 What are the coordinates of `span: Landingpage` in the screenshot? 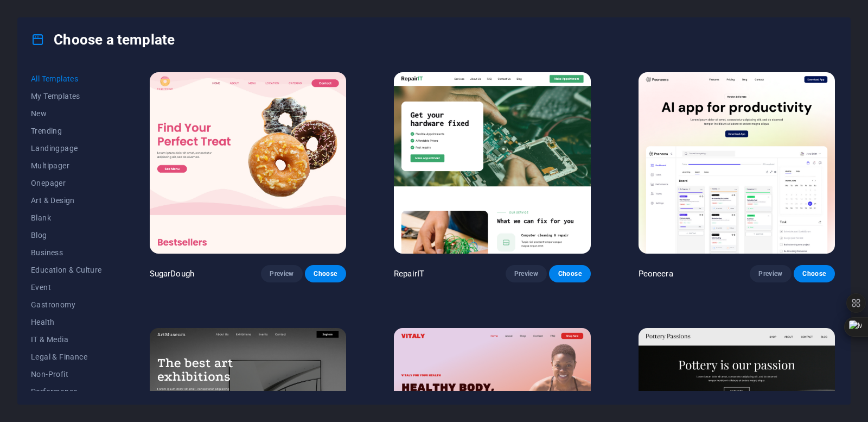 It's located at (66, 148).